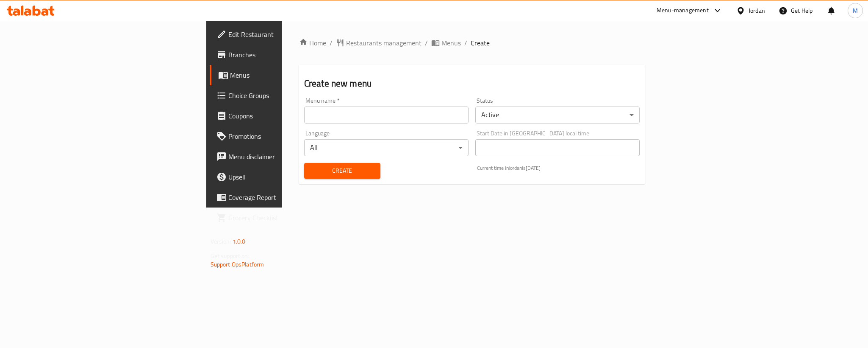 This screenshot has width=868, height=348. Describe the element at coordinates (220, 241) in the screenshot. I see `span: Version:` at that location.